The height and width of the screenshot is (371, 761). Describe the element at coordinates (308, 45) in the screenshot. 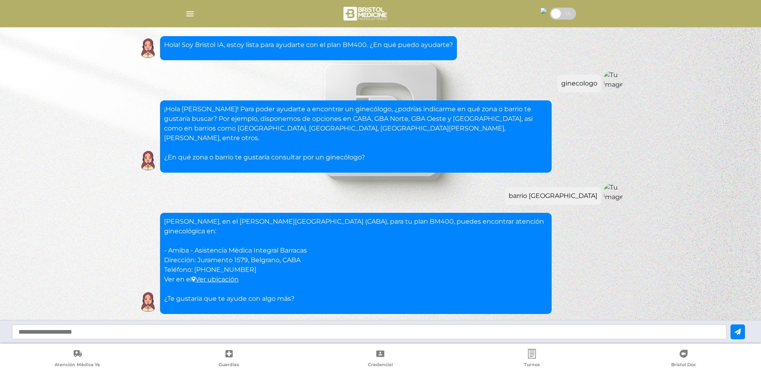

I see `p: Hola! Soy Bristol IA, estoy lista para ayudarte con el plan BM400. ¿En qué puedo ayudarte?` at that location.